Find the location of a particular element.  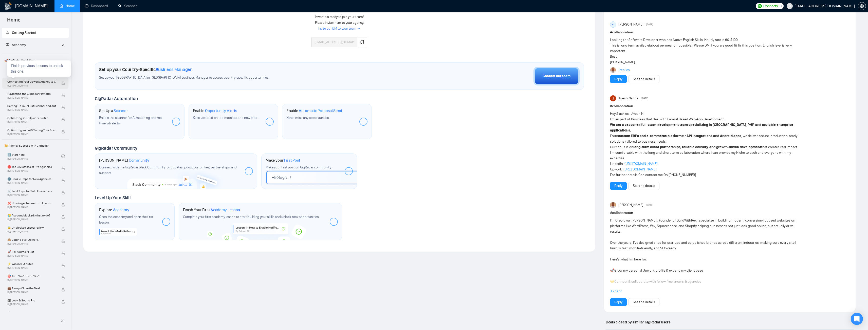

li: Getting Started is located at coordinates (35, 33).